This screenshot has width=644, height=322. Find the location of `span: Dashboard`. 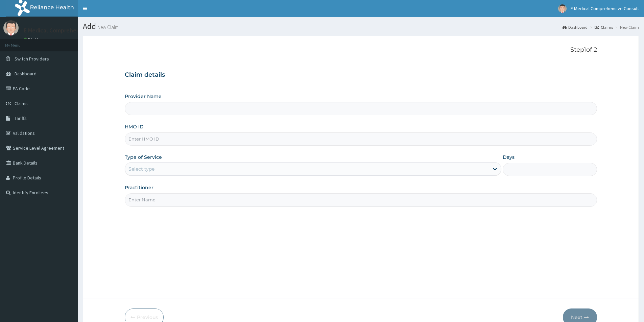

span: Dashboard is located at coordinates (25, 74).